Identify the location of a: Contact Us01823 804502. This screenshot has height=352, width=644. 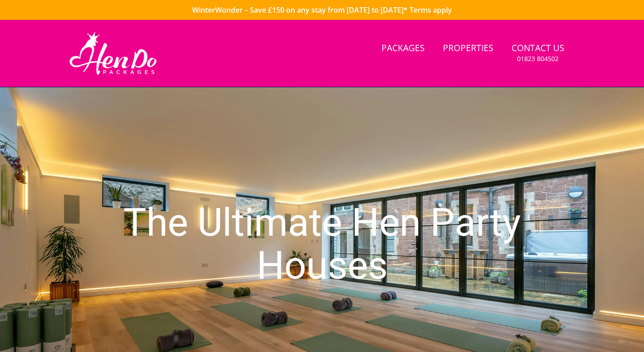
(538, 53).